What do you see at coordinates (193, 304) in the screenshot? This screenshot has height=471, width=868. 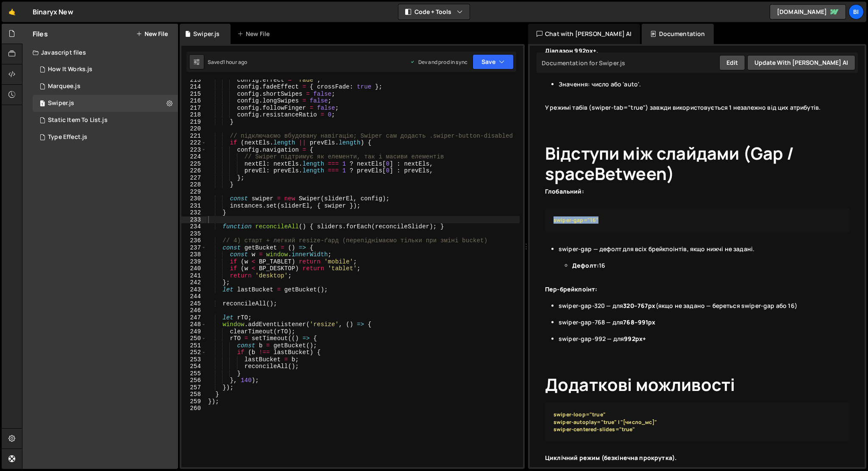 I see `div: 245` at bounding box center [193, 304].